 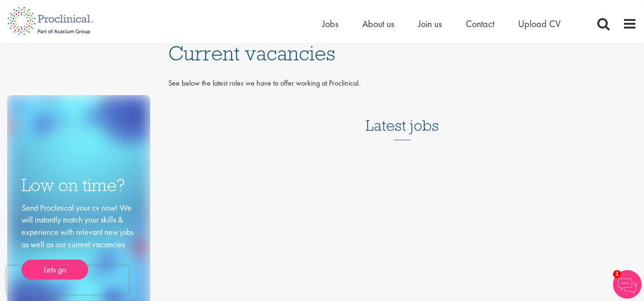 What do you see at coordinates (79, 185) in the screenshot?
I see `h3: Low on time?` at bounding box center [79, 185].